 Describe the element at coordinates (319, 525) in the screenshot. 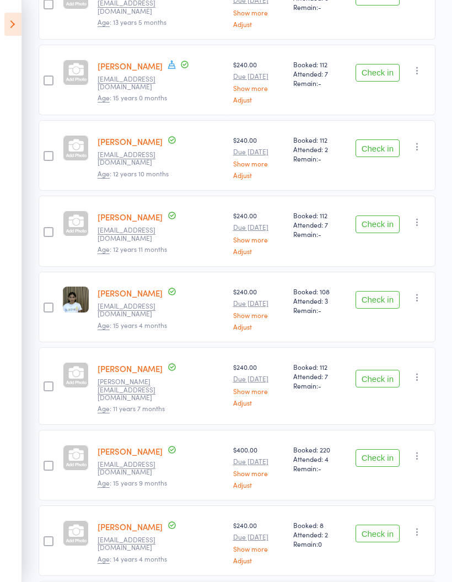

I see `span: Booked: 8` at that location.